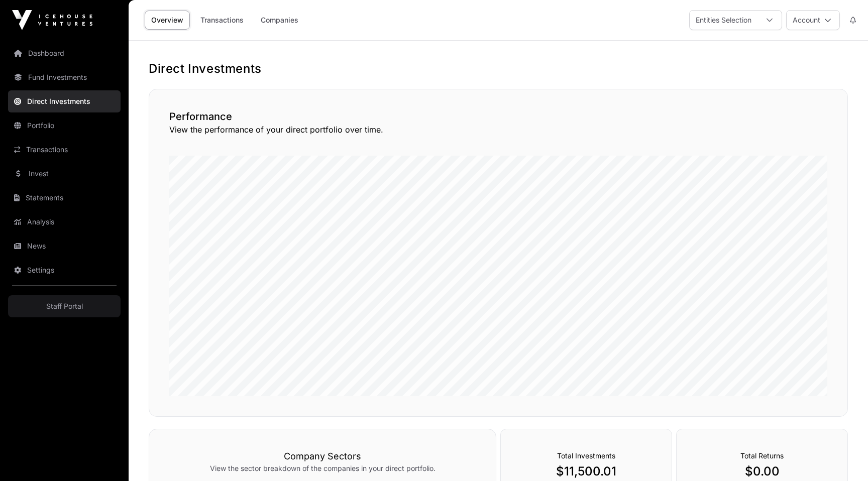 The width and height of the screenshot is (868, 481). What do you see at coordinates (64, 270) in the screenshot?
I see `a: Settings` at bounding box center [64, 270].